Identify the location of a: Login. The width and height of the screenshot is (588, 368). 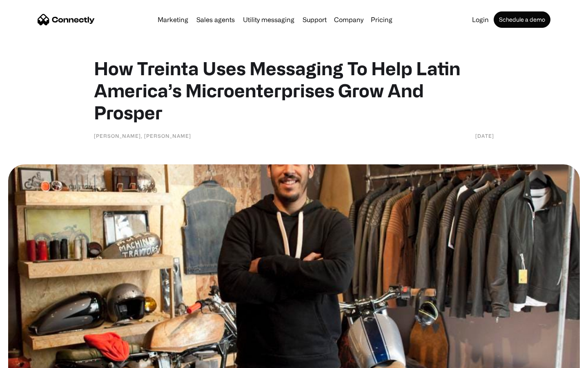
(480, 20).